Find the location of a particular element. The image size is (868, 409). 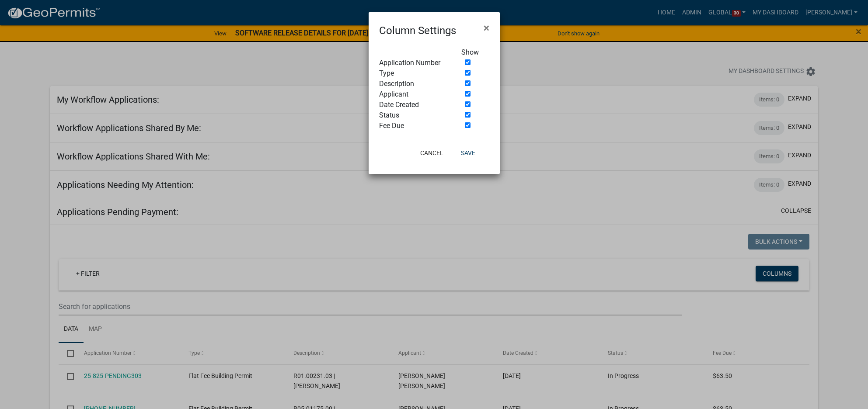

div: Type is located at coordinates (414, 73).